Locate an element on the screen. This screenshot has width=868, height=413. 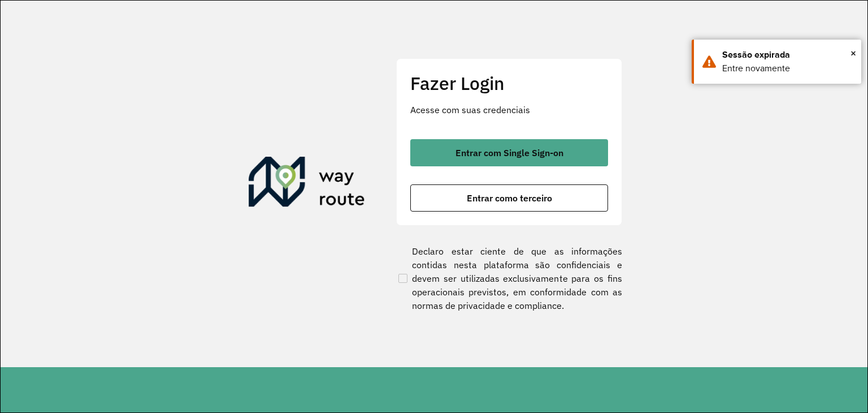
h2: Fazer Login is located at coordinates (509, 83).